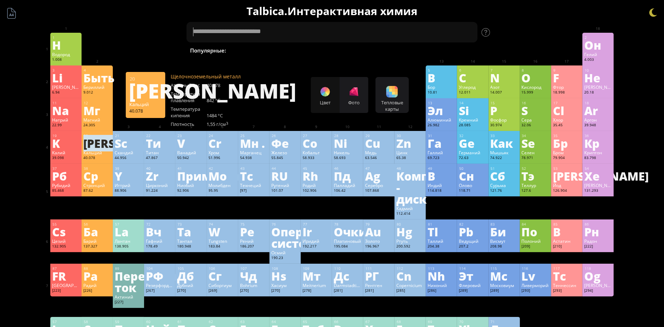 Image resolution: width=664 pixels, height=327 pixels. I want to click on div: 5, so click(441, 70).